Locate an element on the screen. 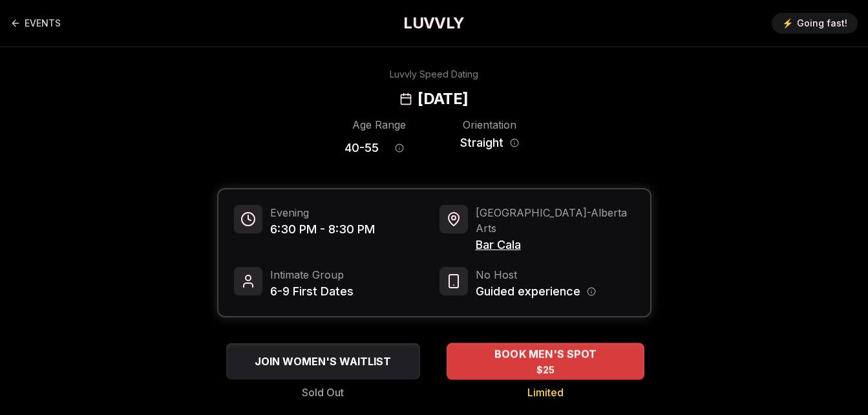 This screenshot has width=868, height=415. span: BOOK MEN'S SPOT is located at coordinates (545, 354).